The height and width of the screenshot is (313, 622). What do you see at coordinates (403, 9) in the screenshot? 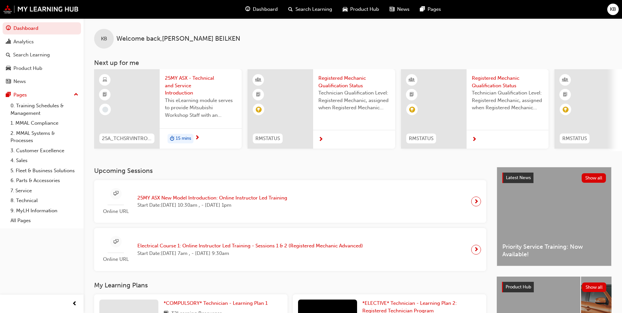
I see `span: News` at bounding box center [403, 9].